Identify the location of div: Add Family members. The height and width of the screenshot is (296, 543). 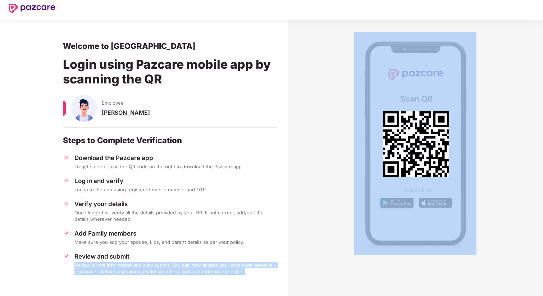
(175, 233).